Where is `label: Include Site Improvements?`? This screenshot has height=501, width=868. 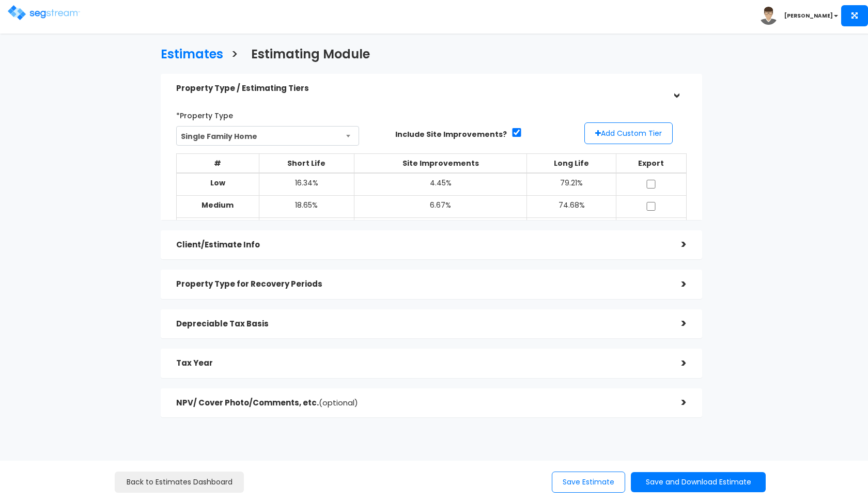 label: Include Site Improvements? is located at coordinates (451, 135).